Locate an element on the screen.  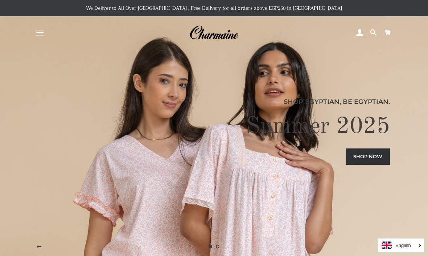
a: Load slide 2 is located at coordinates (218, 247).